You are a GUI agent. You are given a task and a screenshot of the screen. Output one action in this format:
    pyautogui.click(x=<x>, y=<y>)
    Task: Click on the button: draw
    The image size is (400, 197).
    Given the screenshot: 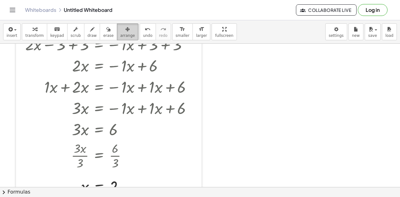 What is the action you would take?
    pyautogui.click(x=92, y=32)
    